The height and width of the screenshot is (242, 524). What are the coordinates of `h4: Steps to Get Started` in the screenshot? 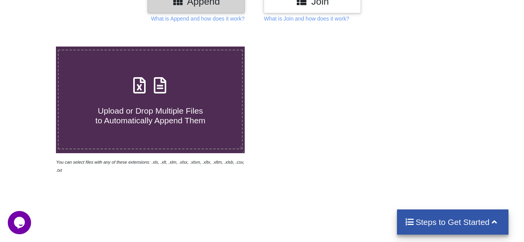 It's located at (453, 222).